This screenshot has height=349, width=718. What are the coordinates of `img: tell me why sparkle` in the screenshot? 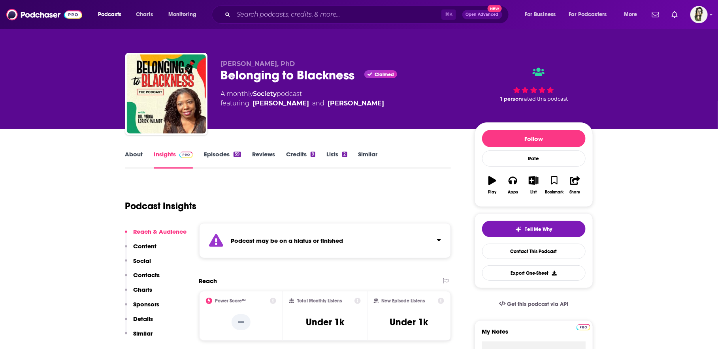 It's located at (518, 230).